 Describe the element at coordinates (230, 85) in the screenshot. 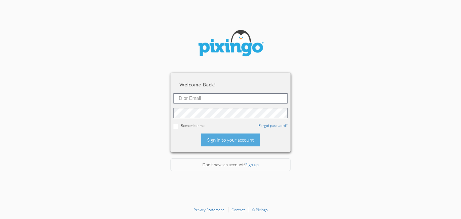

I see `h2: Welcome back!` at that location.